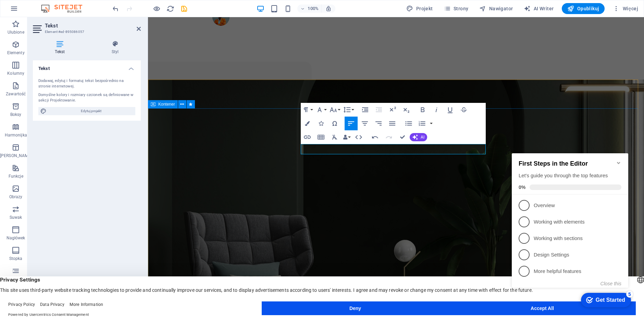 This screenshot has height=322, width=644. What do you see at coordinates (184, 9) in the screenshot?
I see `i: Zapisz (Ctrl+S)` at bounding box center [184, 9].